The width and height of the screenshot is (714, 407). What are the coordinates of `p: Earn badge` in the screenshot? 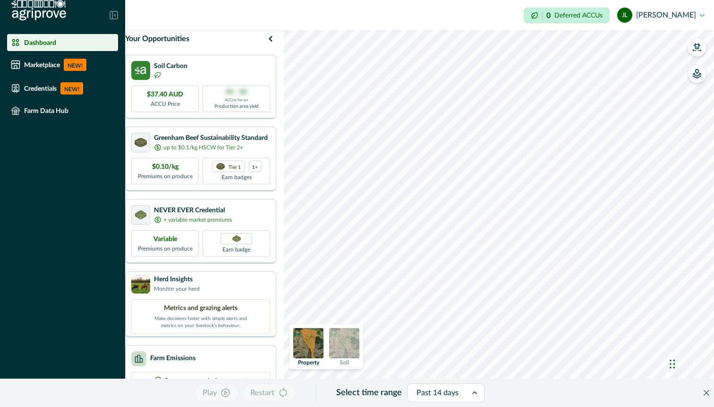 It's located at (236, 249).